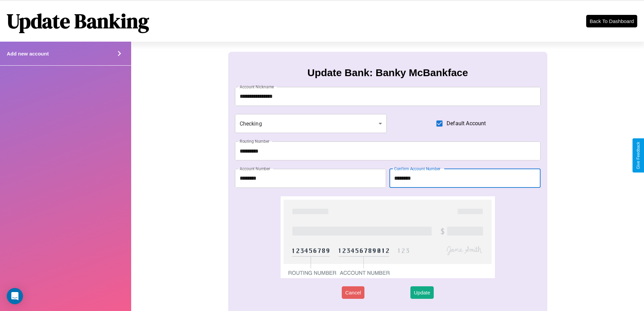 The image size is (644, 311). Describe the element at coordinates (28, 54) in the screenshot. I see `h4: Add new account` at that location.